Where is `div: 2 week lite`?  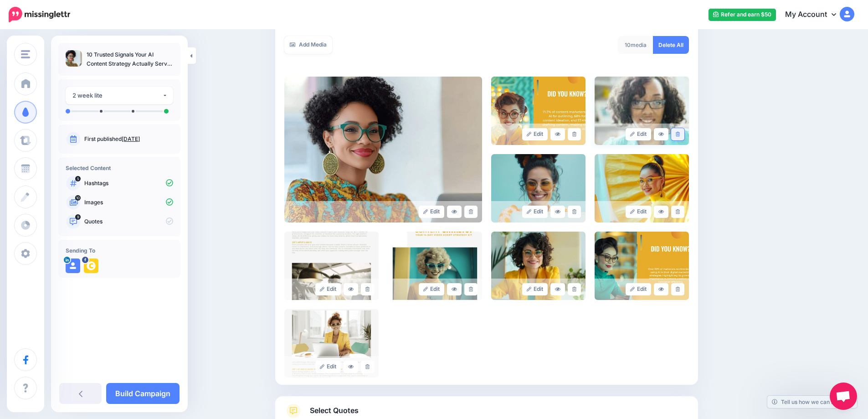
div: 2 week lite is located at coordinates (118, 95).